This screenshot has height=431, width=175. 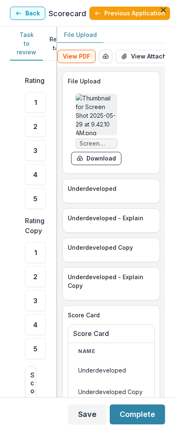 I want to click on button: Task to review, so click(x=26, y=44).